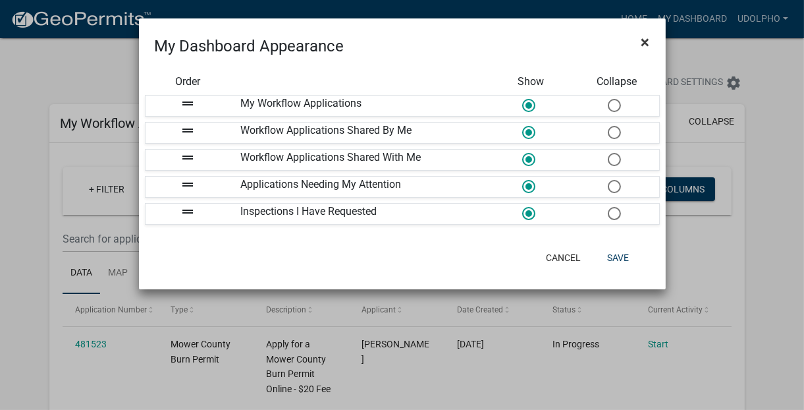  I want to click on div: Show, so click(531, 82).